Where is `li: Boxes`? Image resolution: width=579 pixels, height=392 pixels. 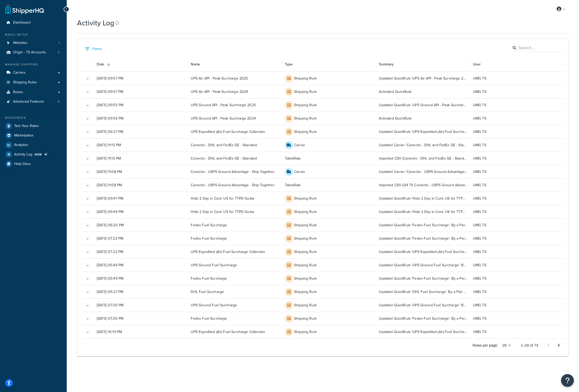
li: Boxes is located at coordinates (33, 92).